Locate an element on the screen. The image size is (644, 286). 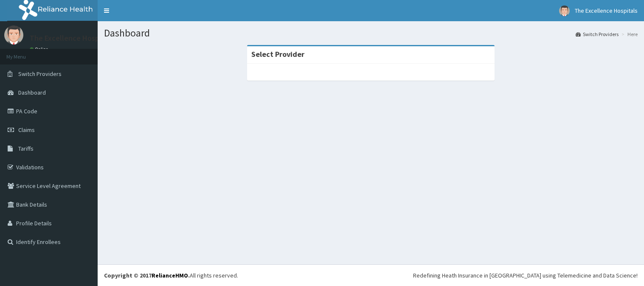
p: The Excellence Hospitals is located at coordinates (72, 38).